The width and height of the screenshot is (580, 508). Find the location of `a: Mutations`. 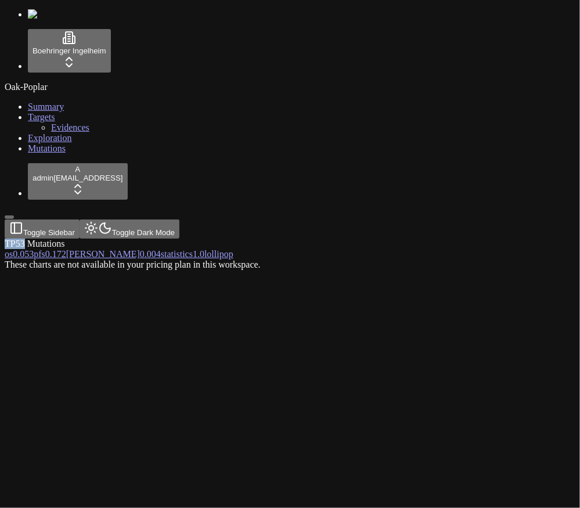

a: Mutations is located at coordinates (46, 148).